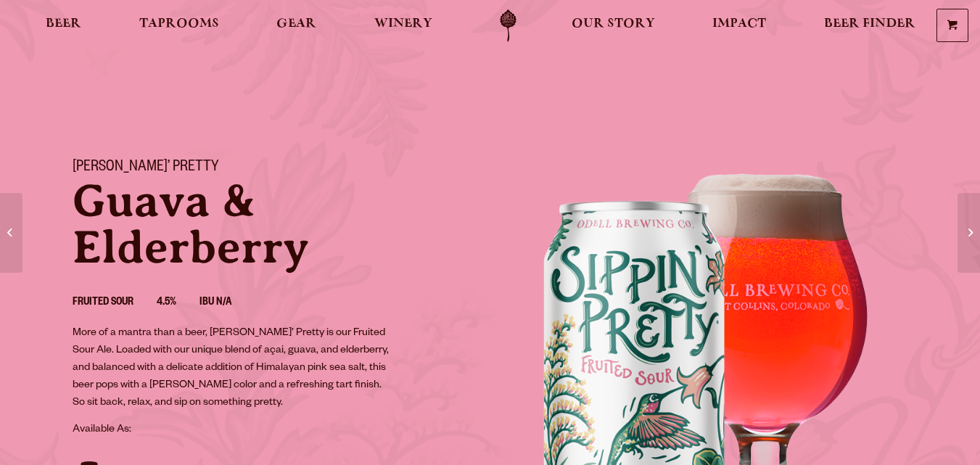 The width and height of the screenshot is (980, 465). What do you see at coordinates (114, 303) in the screenshot?
I see `li: Fruited Sour` at bounding box center [114, 303].